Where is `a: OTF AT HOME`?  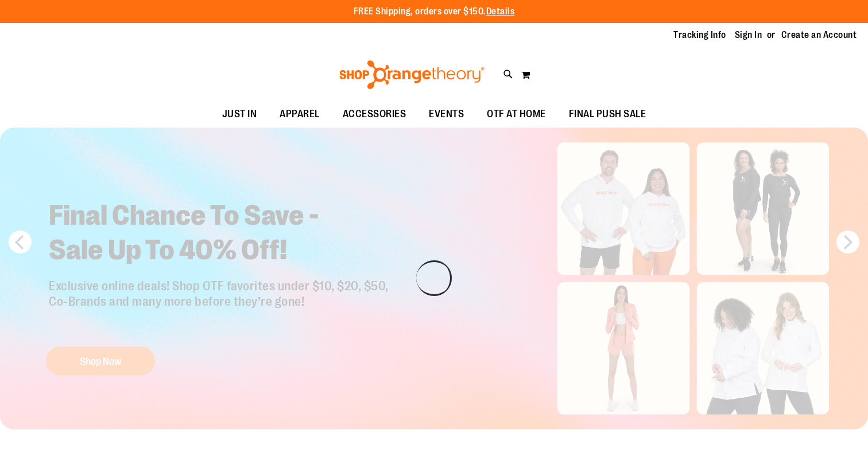
a: OTF AT HOME is located at coordinates (516, 114).